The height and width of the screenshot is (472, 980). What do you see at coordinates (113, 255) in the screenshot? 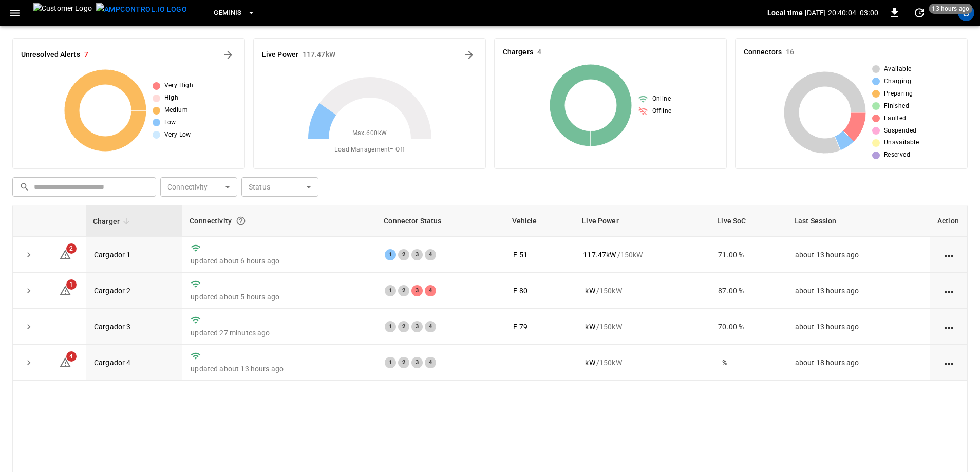
I see `a: Cargador 1` at bounding box center [113, 255].